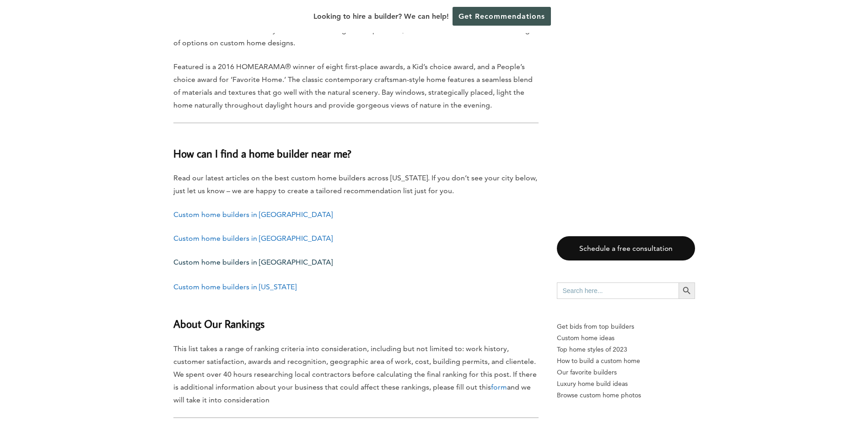  What do you see at coordinates (355, 30) in the screenshot?
I see `span: Sterling Homes put a fresh face on classic designs including modern, contemporary, and English Tu...` at bounding box center [355, 30].